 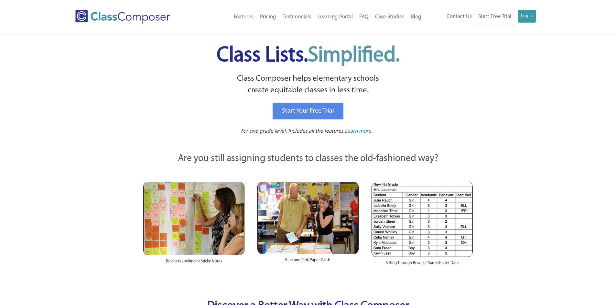 I want to click on a: Case Studies, so click(x=389, y=17).